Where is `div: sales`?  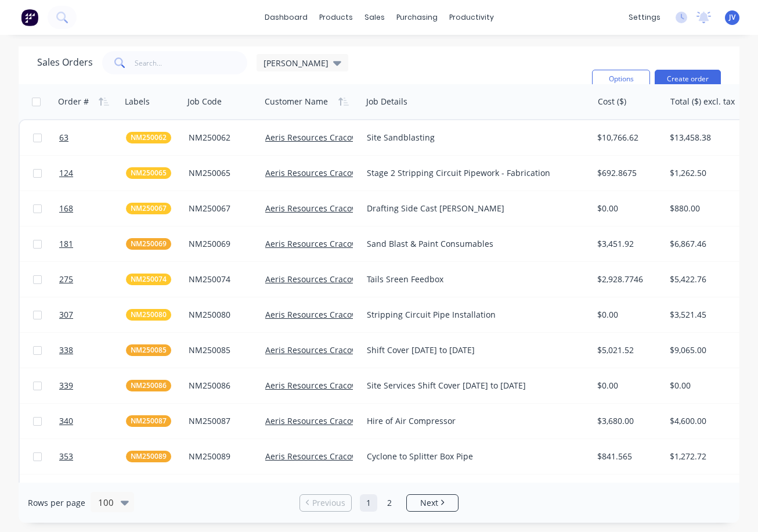 div: sales is located at coordinates (374, 18).